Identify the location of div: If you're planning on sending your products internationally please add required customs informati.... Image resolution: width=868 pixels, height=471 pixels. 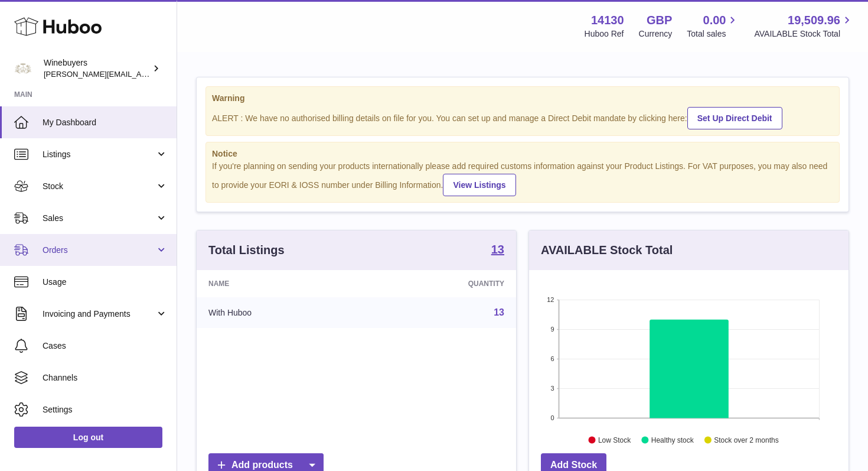
(522, 178).